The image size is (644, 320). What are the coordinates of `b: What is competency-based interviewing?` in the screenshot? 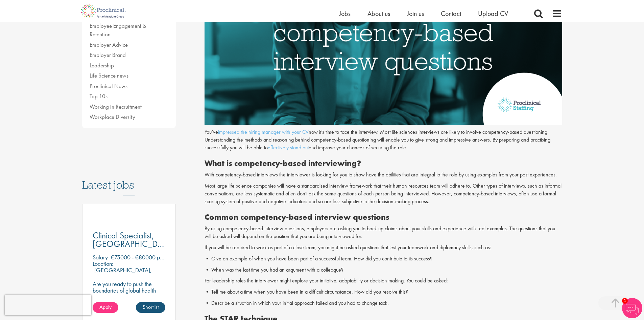 It's located at (283, 163).